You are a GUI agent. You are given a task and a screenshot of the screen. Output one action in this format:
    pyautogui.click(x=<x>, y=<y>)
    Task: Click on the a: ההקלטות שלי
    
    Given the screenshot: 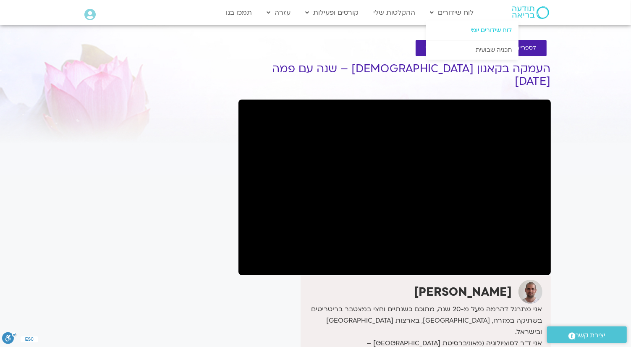 What is the action you would take?
    pyautogui.click(x=395, y=13)
    